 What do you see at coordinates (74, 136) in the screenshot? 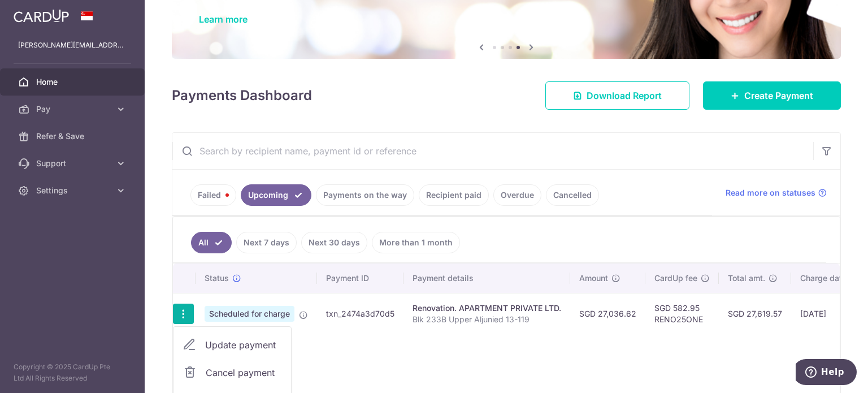
I see `span: Refer & Save` at bounding box center [74, 136].